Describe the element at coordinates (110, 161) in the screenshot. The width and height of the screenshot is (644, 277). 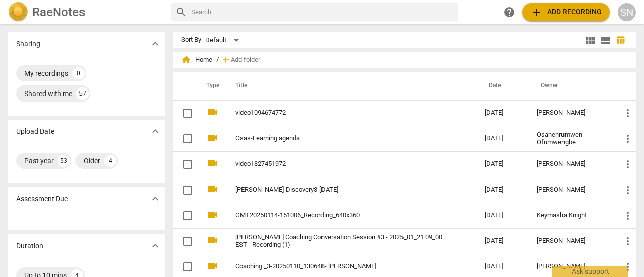
I see `div: 4` at that location.